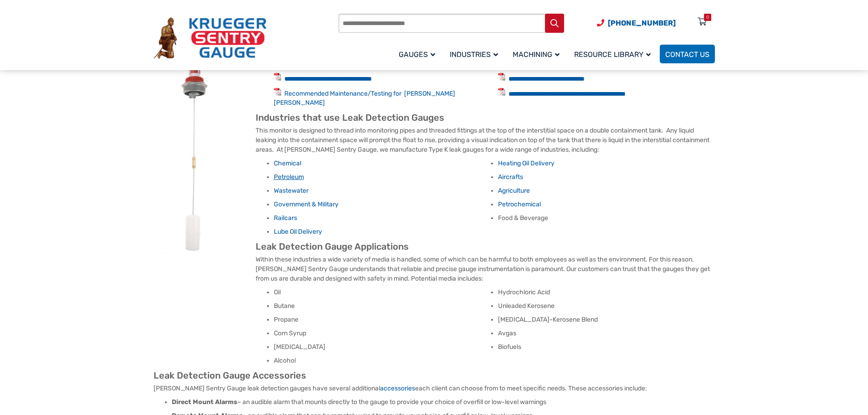 Image resolution: width=868 pixels, height=415 pixels. What do you see at coordinates (606, 219) in the screenshot?
I see `li: Food & Beverage` at bounding box center [606, 219].